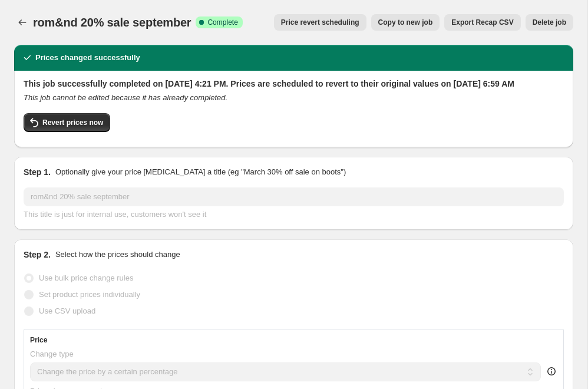 The height and width of the screenshot is (389, 588). Describe the element at coordinates (37, 172) in the screenshot. I see `h2: Step 1.` at that location.